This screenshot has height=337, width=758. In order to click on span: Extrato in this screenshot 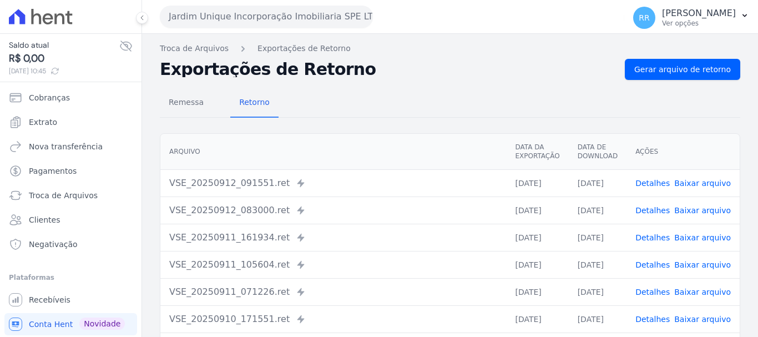, I will do `click(43, 122)`.